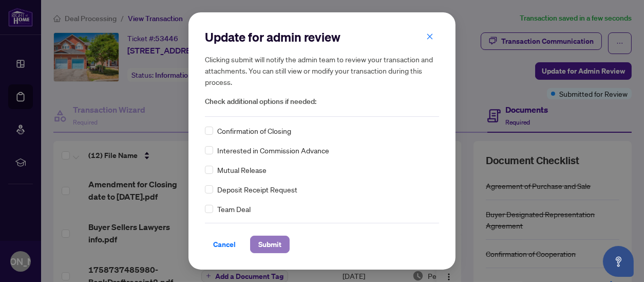 This screenshot has height=282, width=644. I want to click on span: Deposit Receipt Request, so click(257, 189).